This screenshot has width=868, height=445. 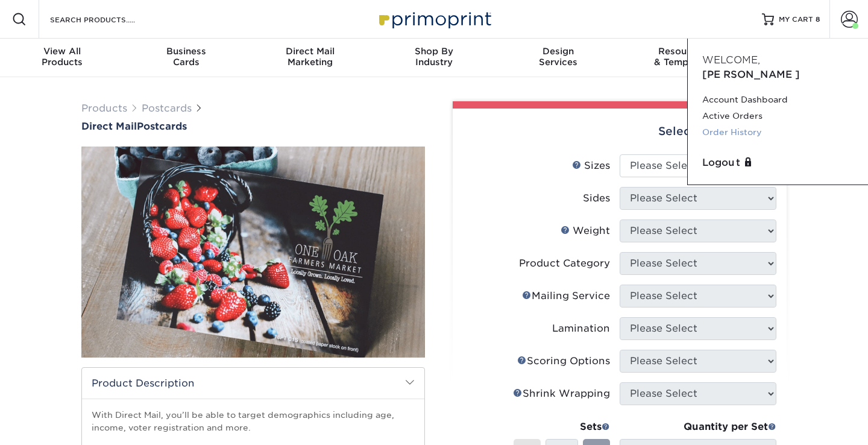 What do you see at coordinates (562, 427) in the screenshot?
I see `div: Sets` at bounding box center [562, 427].